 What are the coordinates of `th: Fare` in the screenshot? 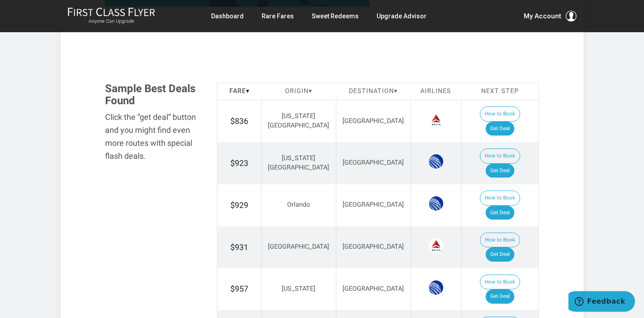 It's located at (239, 92).